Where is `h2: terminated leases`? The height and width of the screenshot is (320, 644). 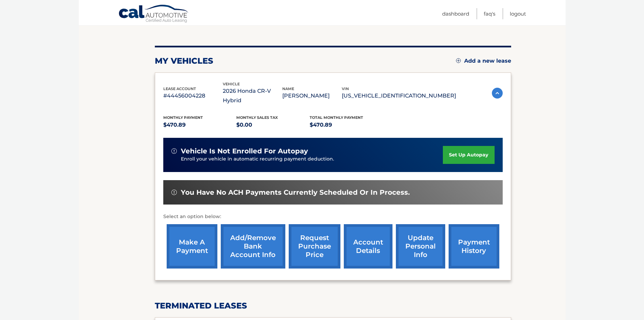 h2: terminated leases is located at coordinates (333, 306).